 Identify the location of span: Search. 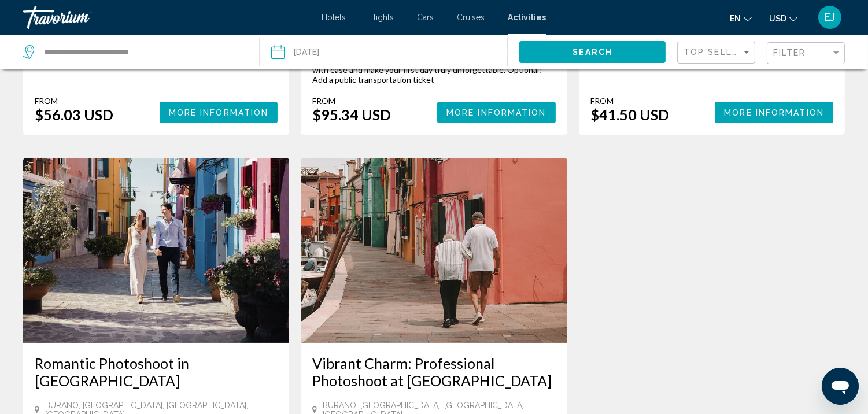
(593, 53).